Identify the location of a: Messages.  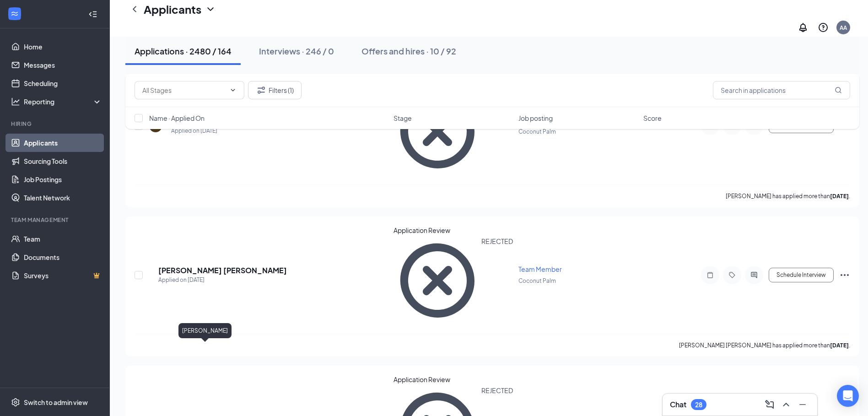
(63, 65).